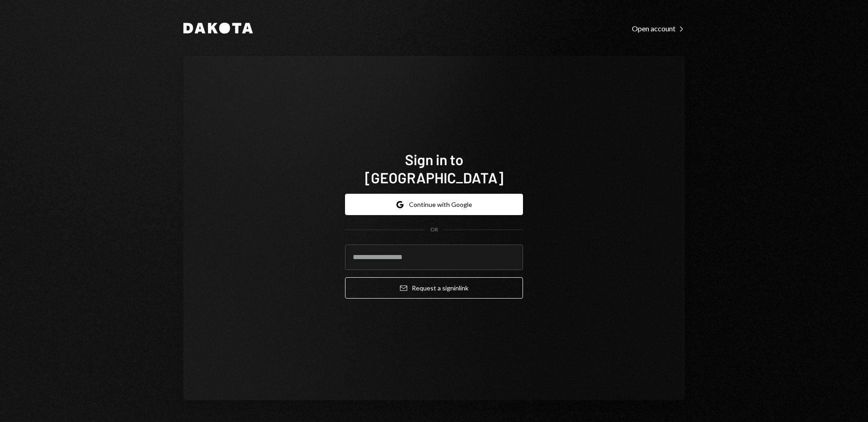 This screenshot has width=868, height=422. Describe the element at coordinates (659, 29) in the screenshot. I see `div: Open account` at that location.